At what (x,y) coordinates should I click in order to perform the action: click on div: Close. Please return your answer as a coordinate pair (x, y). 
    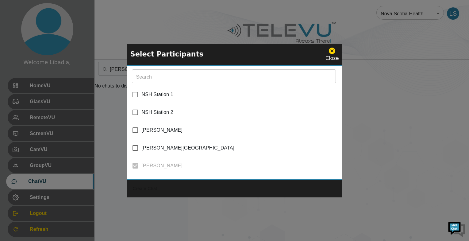
    Looking at the image, I should click on (332, 54).